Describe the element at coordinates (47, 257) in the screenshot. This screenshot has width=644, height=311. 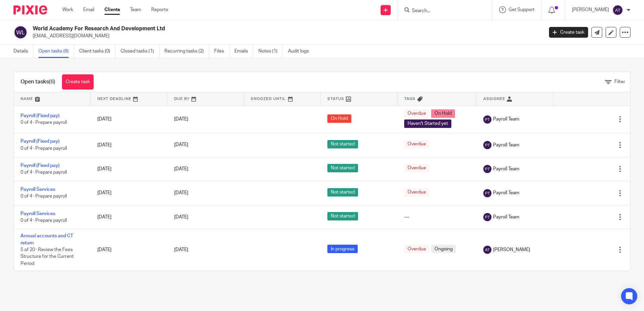
I see `span: 5 of 20 · Review the Fees Structure for the Current Period` at that location.